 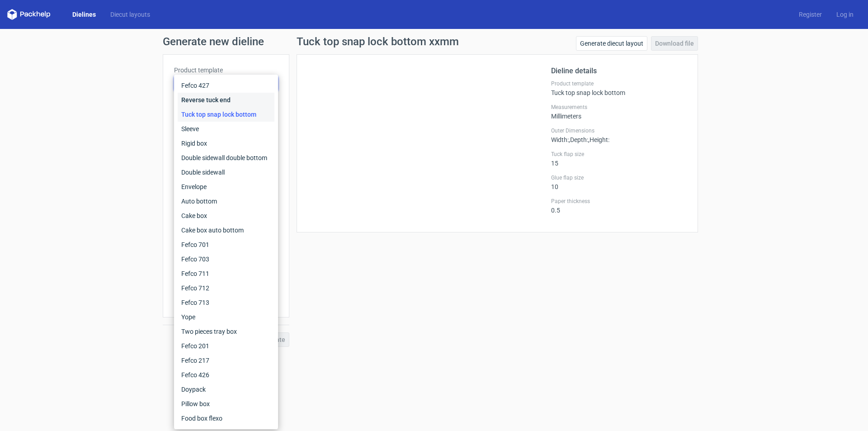 What do you see at coordinates (226, 418) in the screenshot?
I see `div: Food box flexo` at bounding box center [226, 418].